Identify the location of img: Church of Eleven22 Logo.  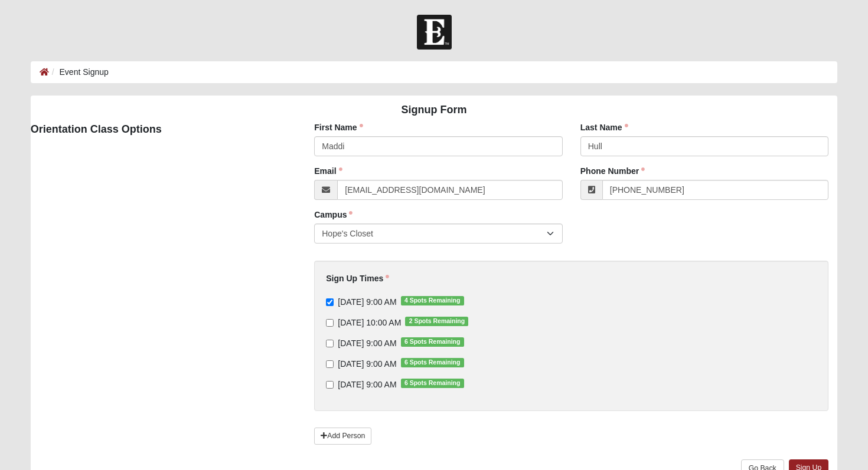
(434, 31).